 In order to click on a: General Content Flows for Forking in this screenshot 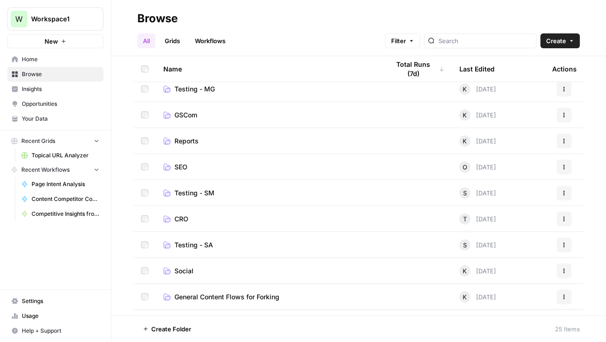, I will do `click(269, 297)`.